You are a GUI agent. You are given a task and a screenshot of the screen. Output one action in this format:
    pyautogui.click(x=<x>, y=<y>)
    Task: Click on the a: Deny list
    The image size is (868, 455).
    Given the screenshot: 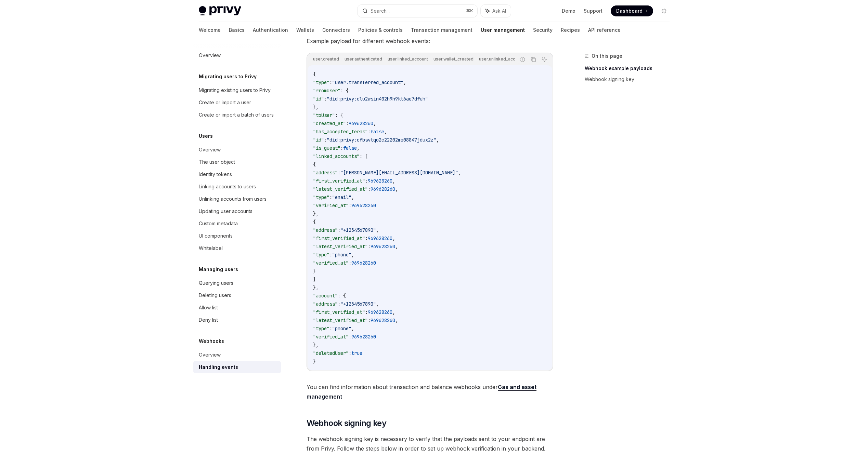 What is the action you would take?
    pyautogui.click(x=237, y=320)
    